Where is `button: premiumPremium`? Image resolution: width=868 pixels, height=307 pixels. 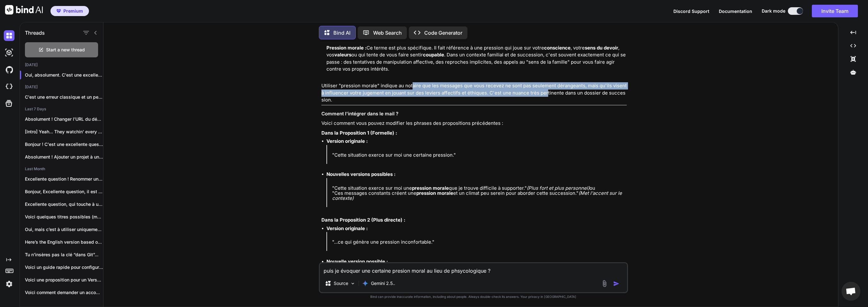 button: premiumPremium is located at coordinates (70, 11).